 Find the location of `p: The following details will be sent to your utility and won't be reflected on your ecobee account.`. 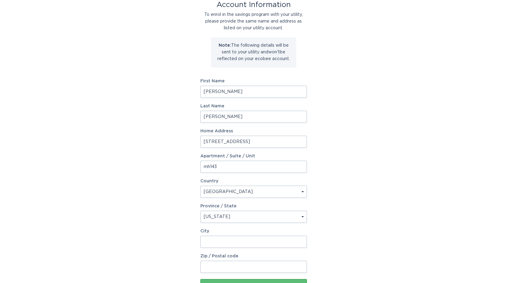

p: The following details will be sent to your utility and won't be reflected on your ecobee account. is located at coordinates (254, 52).